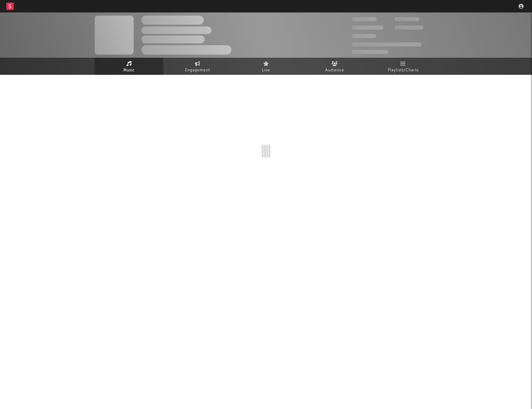 The image size is (532, 409). Describe the element at coordinates (129, 70) in the screenshot. I see `span: Music` at that location.